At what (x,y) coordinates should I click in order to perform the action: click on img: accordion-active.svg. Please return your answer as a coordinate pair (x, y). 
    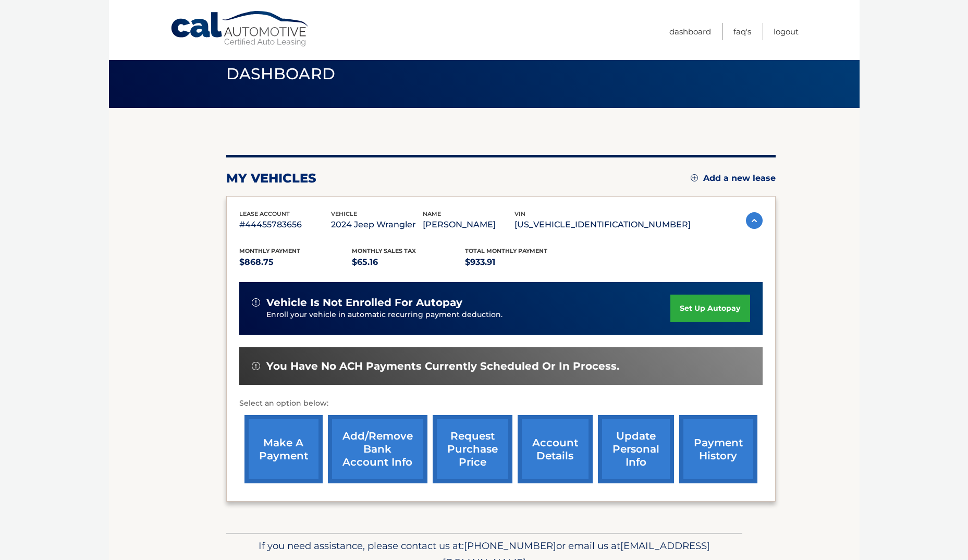
    Looking at the image, I should click on (754, 220).